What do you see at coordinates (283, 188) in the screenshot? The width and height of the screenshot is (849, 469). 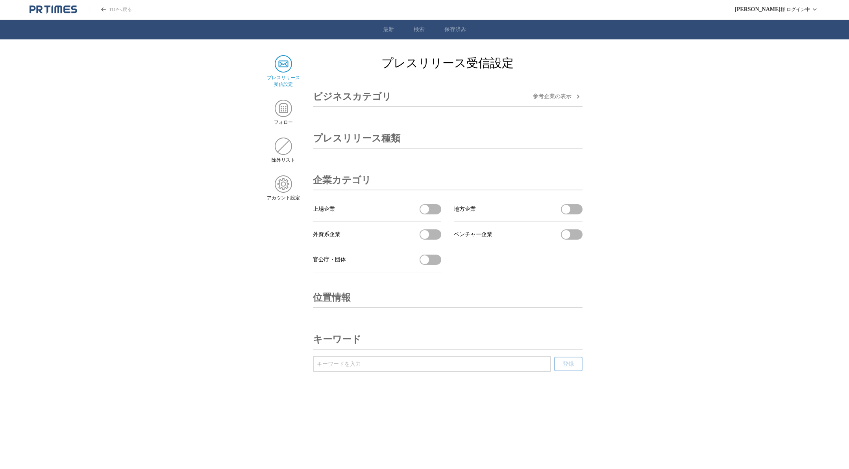 I see `a: アカウント設定アカウント設定` at bounding box center [283, 188].